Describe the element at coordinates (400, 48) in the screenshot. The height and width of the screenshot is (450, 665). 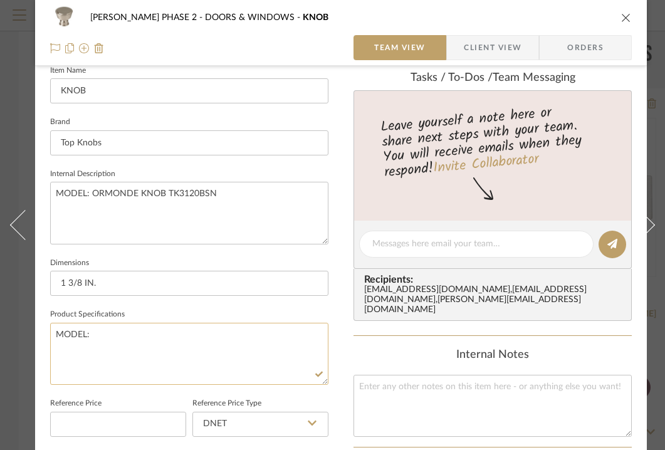
I see `span: Team View` at that location.